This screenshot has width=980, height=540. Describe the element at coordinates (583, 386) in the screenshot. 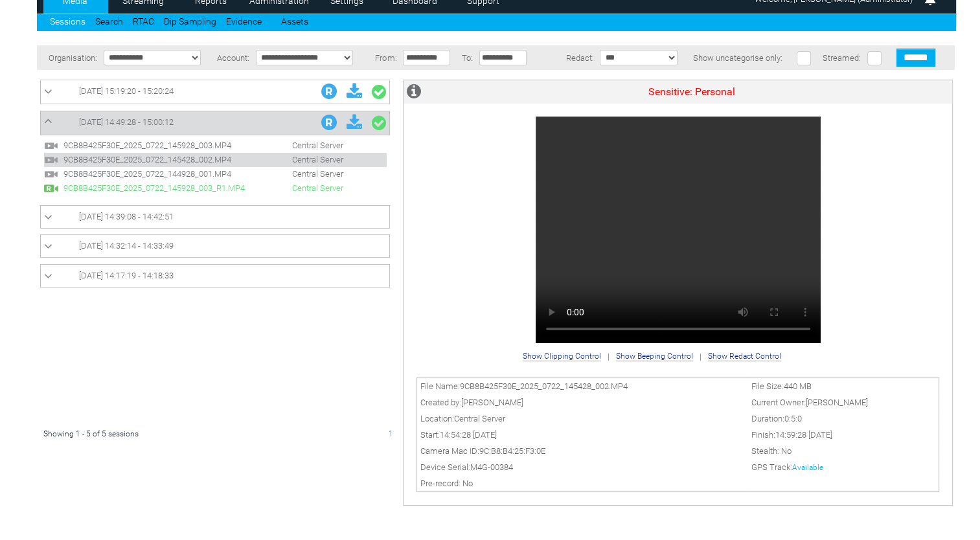

I see `td: File Name:` at that location.